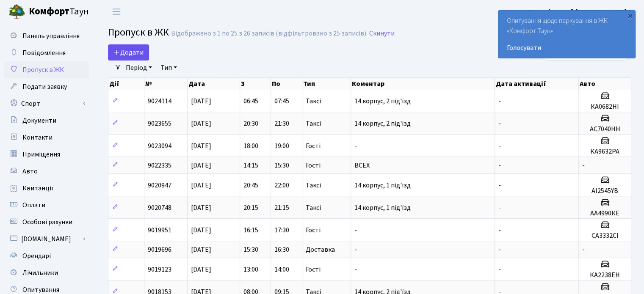 Image resolution: width=644 pixels, height=294 pixels. What do you see at coordinates (47, 104) in the screenshot?
I see `a: Спорт` at bounding box center [47, 104].